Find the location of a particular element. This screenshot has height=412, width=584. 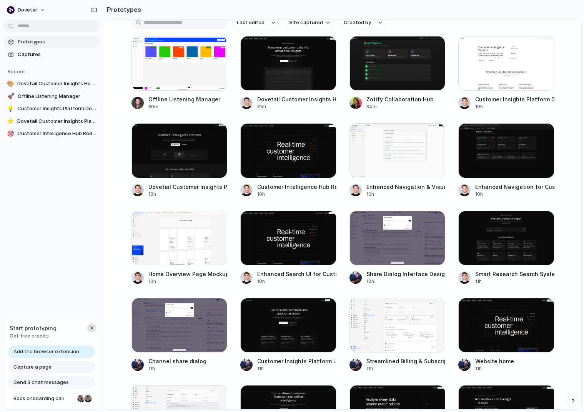

a: Smart Research Search SystemSmart Research Search System11h is located at coordinates (506, 248).